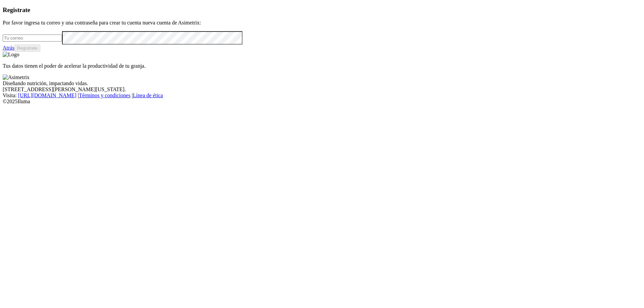 The height and width of the screenshot is (308, 644). I want to click on div: © 2025 Iluma, so click(322, 102).